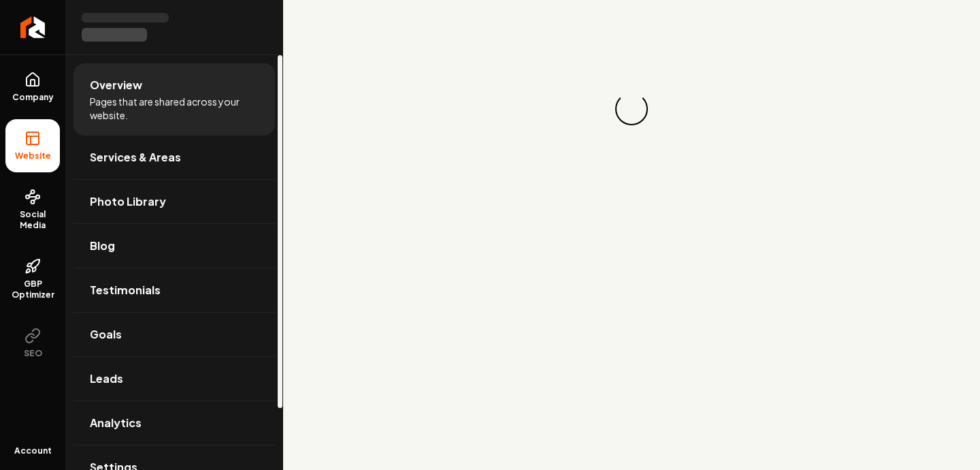  I want to click on span: Pages that are shared across your website., so click(174, 108).